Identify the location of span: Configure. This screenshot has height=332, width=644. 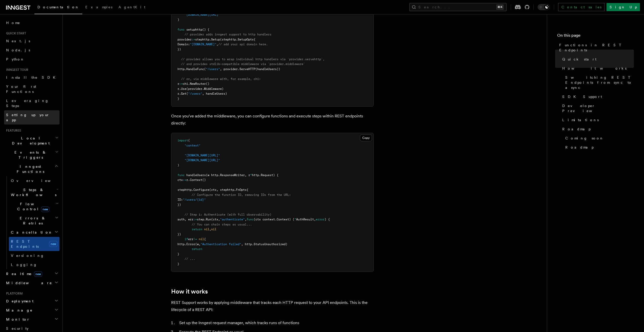
(201, 190).